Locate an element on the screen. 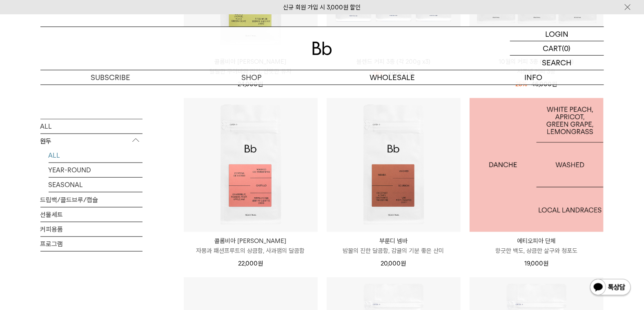 Image resolution: width=644 pixels, height=310 pixels. span: 46,000 is located at coordinates (544, 84).